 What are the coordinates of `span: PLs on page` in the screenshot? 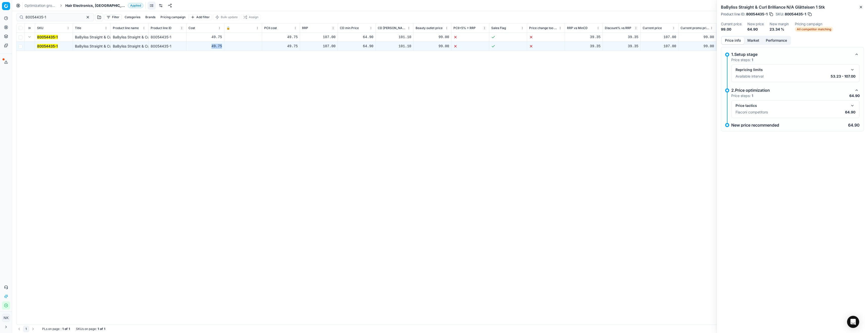 It's located at (51, 329).